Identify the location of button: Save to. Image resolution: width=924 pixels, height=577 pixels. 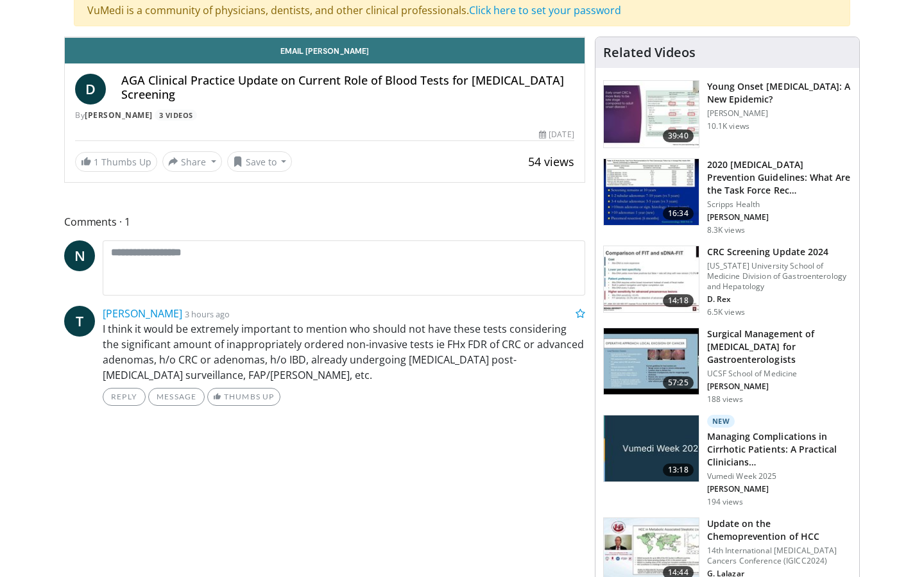
(260, 161).